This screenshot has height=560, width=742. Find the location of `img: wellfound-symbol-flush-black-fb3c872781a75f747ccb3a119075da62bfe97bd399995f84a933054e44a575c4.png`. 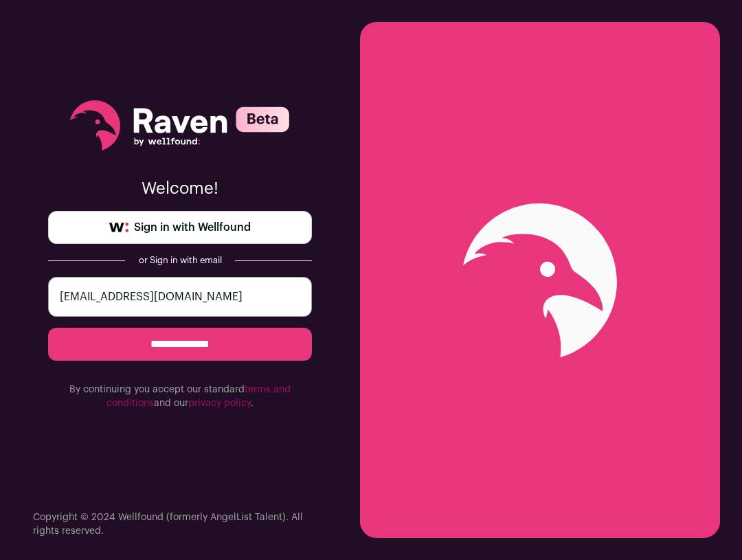

img: wellfound-symbol-flush-black-fb3c872781a75f747ccb3a119075da62bfe97bd399995f84a933054e44a575c4.png is located at coordinates (119, 228).